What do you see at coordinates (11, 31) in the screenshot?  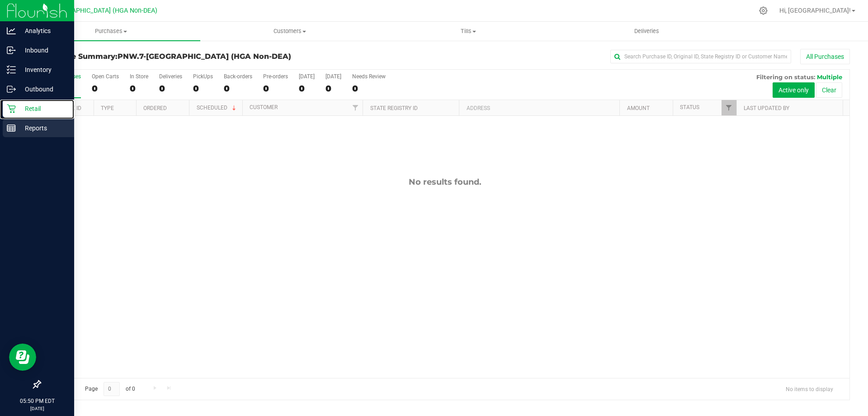 I see `inline-svg: Analytics` at bounding box center [11, 31].